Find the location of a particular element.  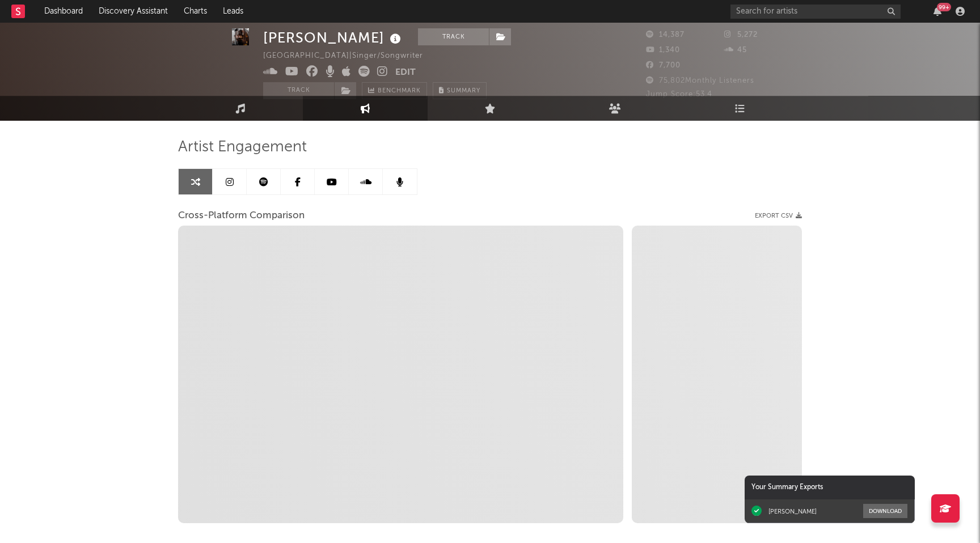

span: Jump Score: 53.4 is located at coordinates (679, 95).